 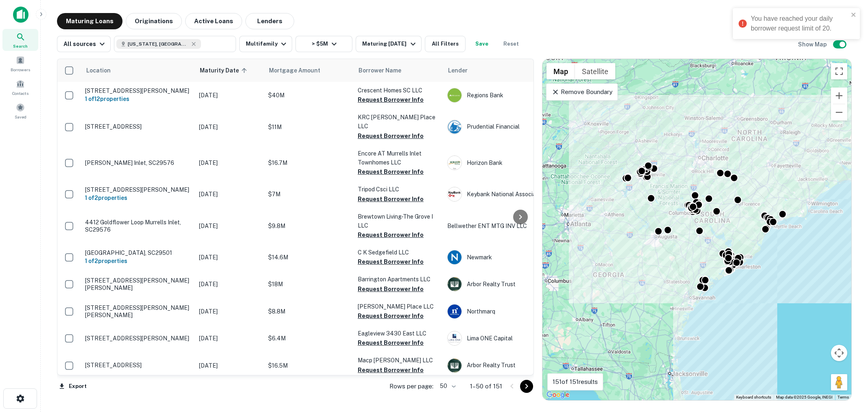 What do you see at coordinates (380, 70) in the screenshot?
I see `span: Borrower Name` at bounding box center [380, 70].